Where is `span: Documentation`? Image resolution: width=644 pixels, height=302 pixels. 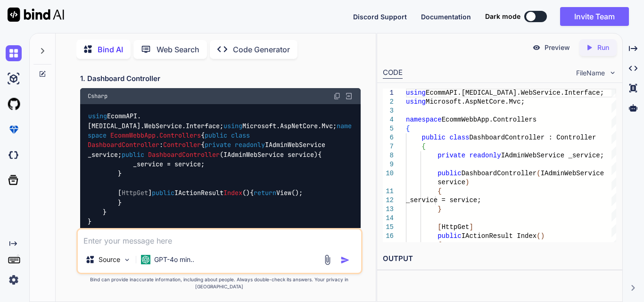 span: Documentation is located at coordinates (446, 17).